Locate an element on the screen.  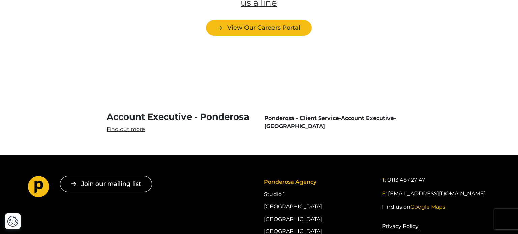
span: Ponderosa Agency is located at coordinates (290, 182).